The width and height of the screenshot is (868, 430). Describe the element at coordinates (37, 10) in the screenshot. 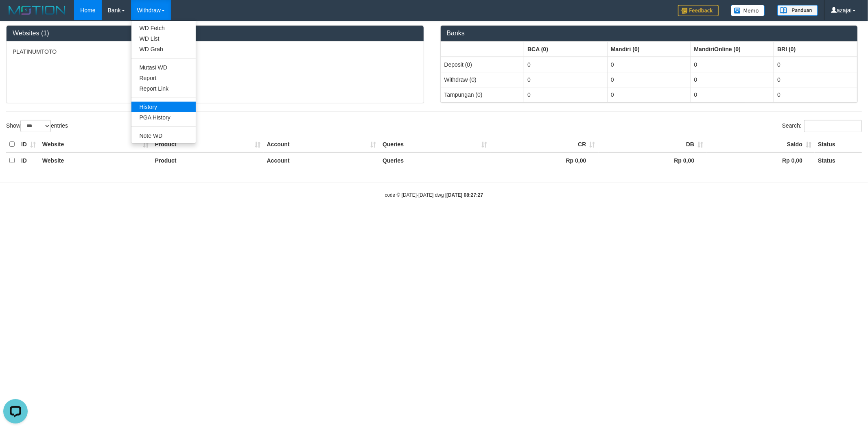

I see `img: MOTION_logo.png` at that location.